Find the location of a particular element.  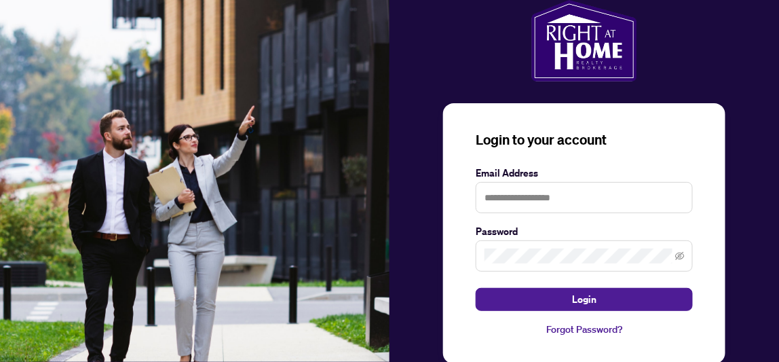

label: Email Address is located at coordinates (584, 173).